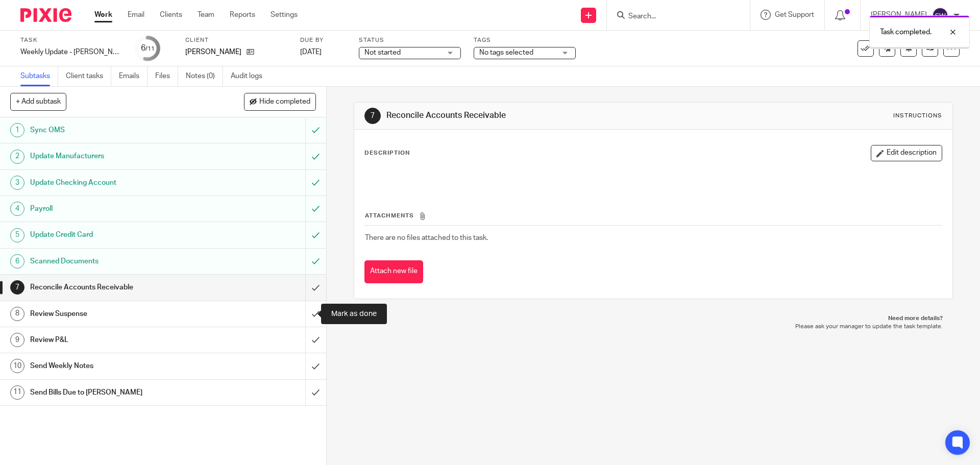 Image resolution: width=980 pixels, height=465 pixels. What do you see at coordinates (243, 15) in the screenshot?
I see `a: Reports` at bounding box center [243, 15].